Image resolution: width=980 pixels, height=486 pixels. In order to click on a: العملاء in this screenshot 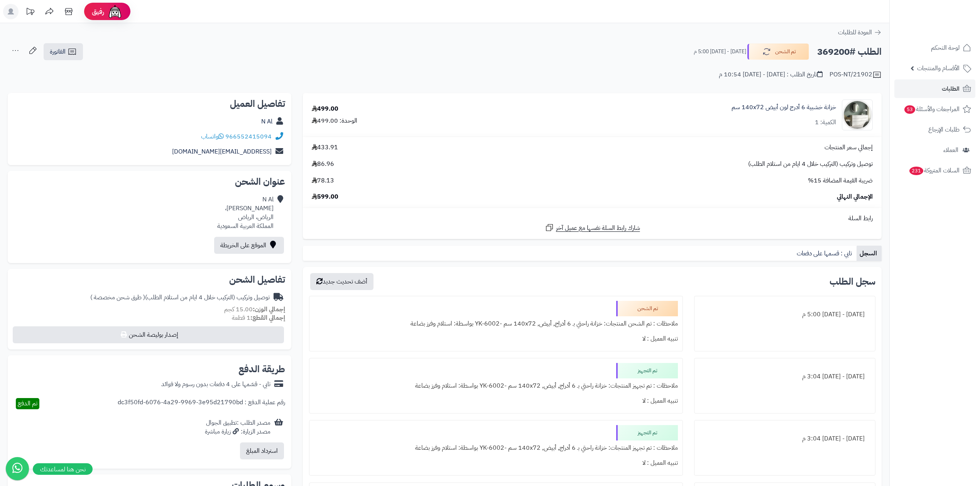, I will do `click(935, 150)`.